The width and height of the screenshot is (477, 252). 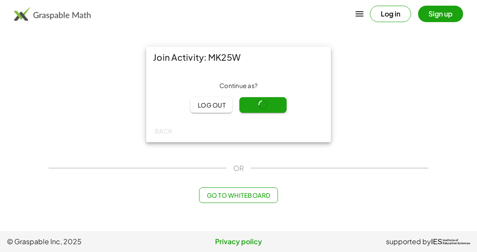 What do you see at coordinates (84, 242) in the screenshot?
I see `span: © Graspable Inc, 2025` at bounding box center [84, 242].